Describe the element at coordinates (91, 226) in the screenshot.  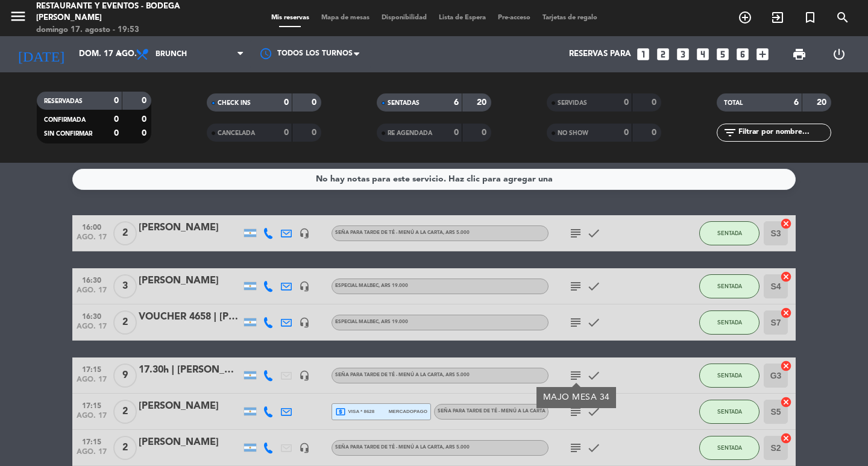
I see `span: 16:00` at that location.